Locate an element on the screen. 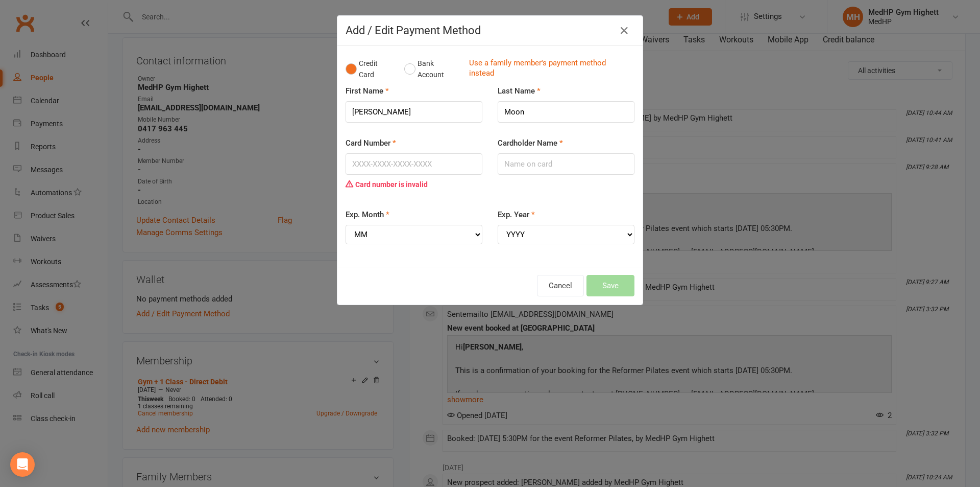  label: Exp. Month is located at coordinates (368, 215).